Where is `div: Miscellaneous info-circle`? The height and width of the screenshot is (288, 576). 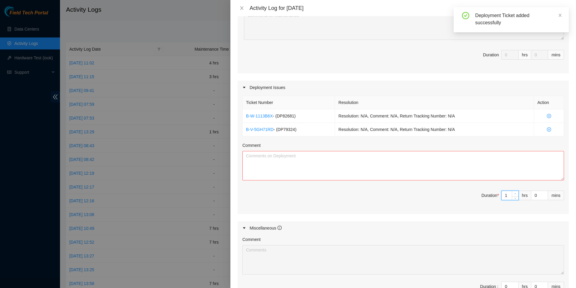
div: Miscellaneous info-circle is located at coordinates (403, 228).